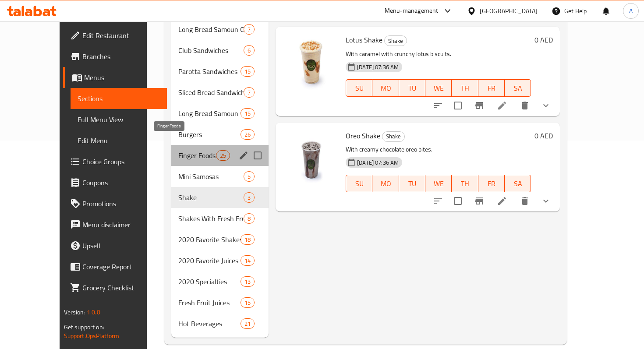 This screenshot has width=644, height=349. I want to click on span: Select to update, so click(458, 201).